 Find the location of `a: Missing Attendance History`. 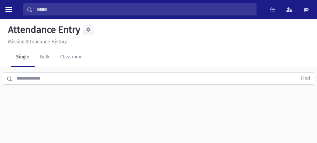

a: Missing Attendance History is located at coordinates (36, 42).